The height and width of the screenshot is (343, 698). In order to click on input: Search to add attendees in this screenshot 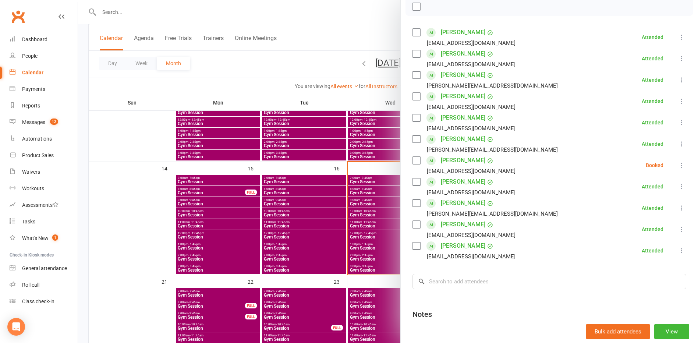, I will do `click(549, 281)`.